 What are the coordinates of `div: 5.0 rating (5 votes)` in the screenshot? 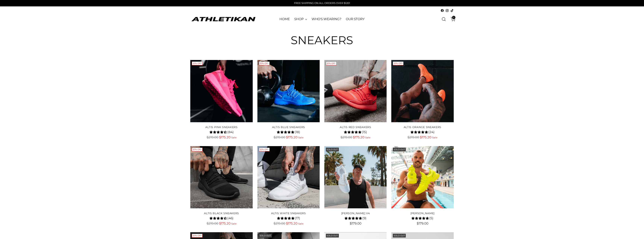 It's located at (422, 218).